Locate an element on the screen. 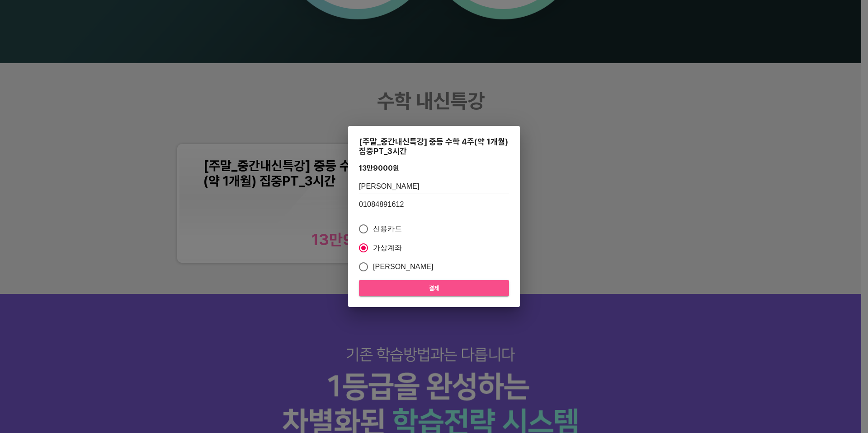 This screenshot has height=433, width=868. span: 결제 is located at coordinates (434, 288).